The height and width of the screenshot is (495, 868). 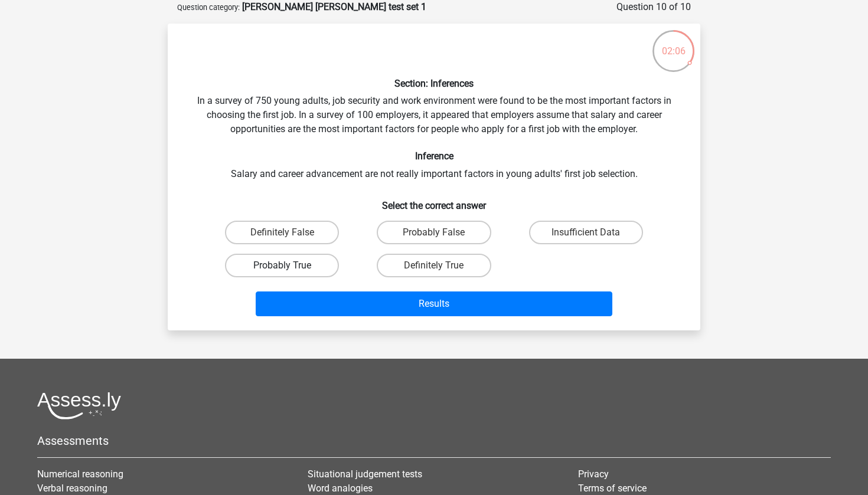 I want to click on button: Results, so click(x=434, y=304).